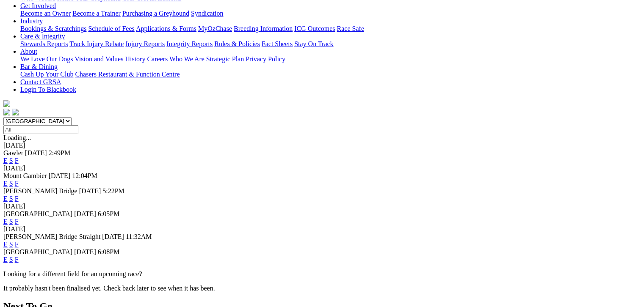 The image size is (644, 307). I want to click on a: Become a Trainer, so click(96, 13).